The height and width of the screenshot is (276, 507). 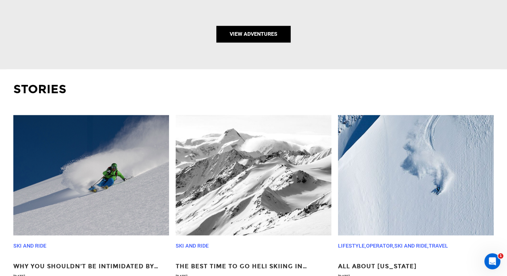 What do you see at coordinates (253, 175) in the screenshot?
I see `img: alaska-valdez-2-1-800x500.jpg` at bounding box center [253, 175].